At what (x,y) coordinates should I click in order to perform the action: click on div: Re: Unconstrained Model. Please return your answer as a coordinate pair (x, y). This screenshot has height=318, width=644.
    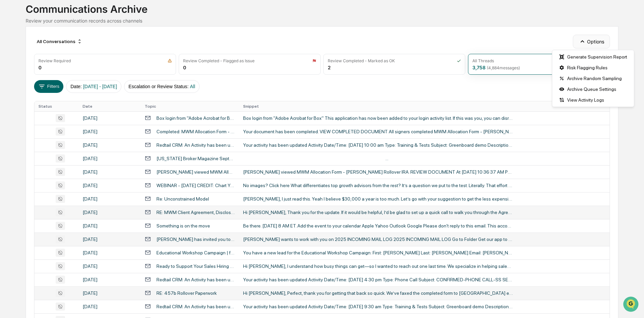
    Looking at the image, I should click on (183, 199).